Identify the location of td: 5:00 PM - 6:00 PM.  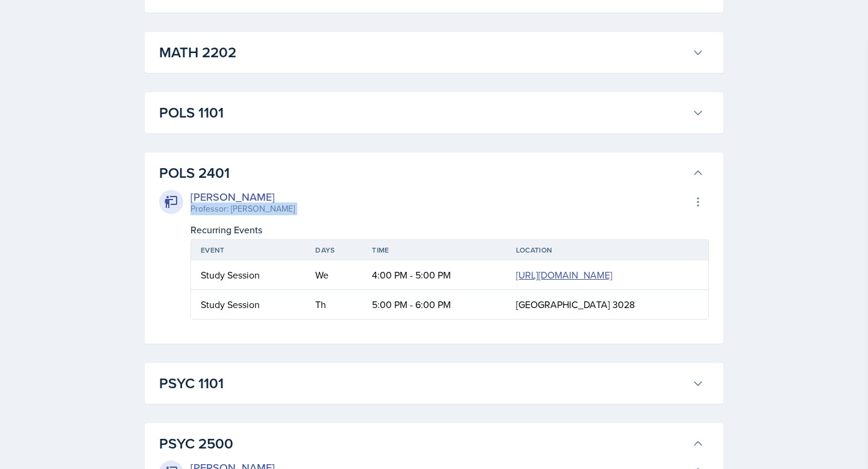
(434, 304).